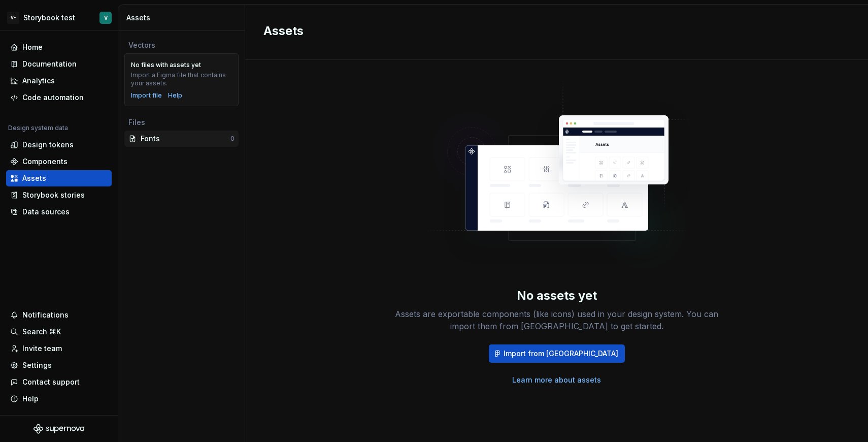  Describe the element at coordinates (146, 95) in the screenshot. I see `div: Import file` at that location.